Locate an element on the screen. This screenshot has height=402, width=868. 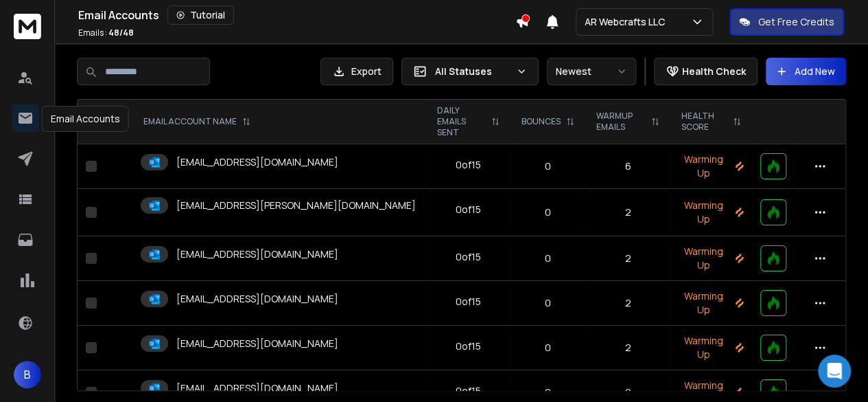
div: EMAIL ACCOUNT NAME is located at coordinates (197, 122).